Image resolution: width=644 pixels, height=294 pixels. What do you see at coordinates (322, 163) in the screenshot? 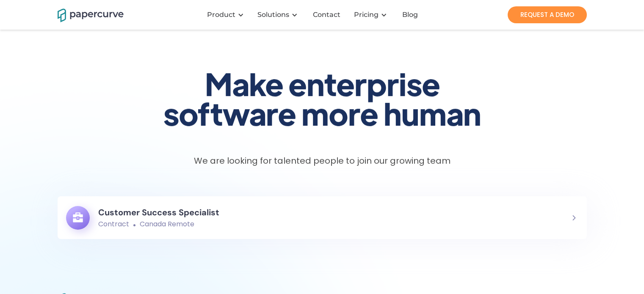
I see `p: We are looking for talented people to join our growing team` at bounding box center [322, 163].